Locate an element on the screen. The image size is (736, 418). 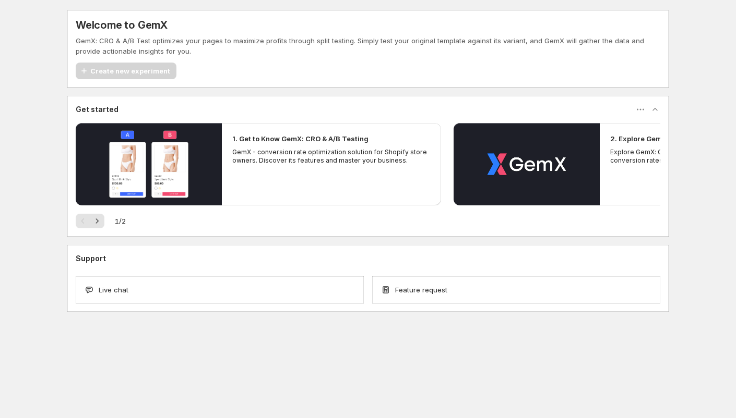
h3: Get started is located at coordinates (97, 110).